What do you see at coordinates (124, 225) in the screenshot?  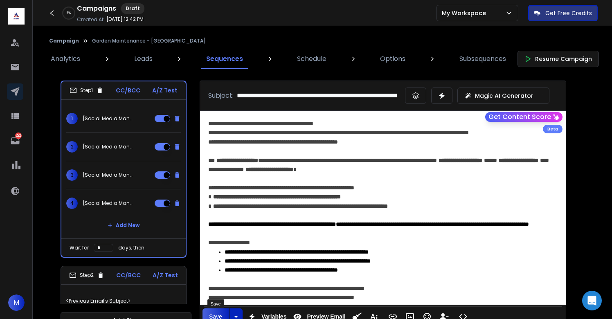 I see `button: Add New` at bounding box center [124, 225].